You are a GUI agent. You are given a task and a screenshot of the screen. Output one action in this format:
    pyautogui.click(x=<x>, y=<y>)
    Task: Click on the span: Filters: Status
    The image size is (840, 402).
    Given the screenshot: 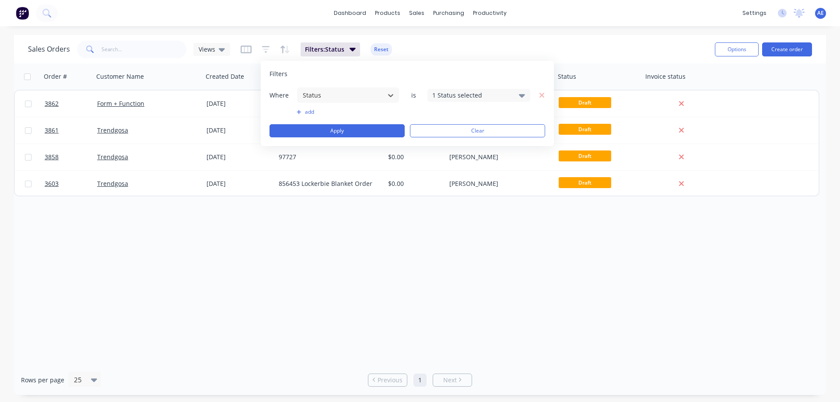 What is the action you would take?
    pyautogui.click(x=325, y=49)
    